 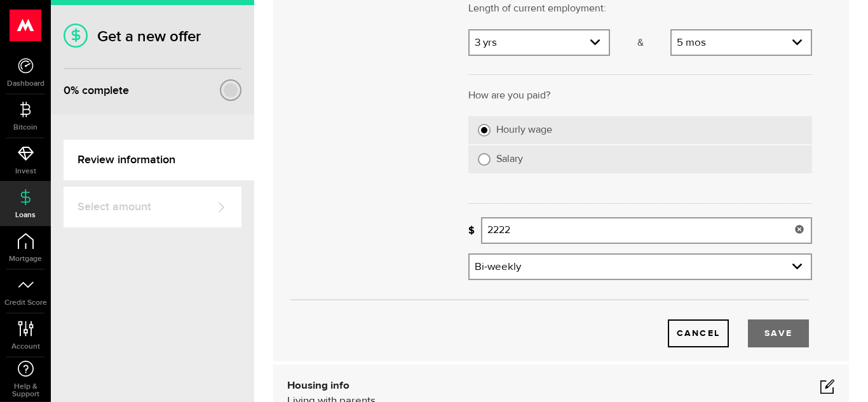 What do you see at coordinates (698, 333) in the screenshot?
I see `button: Cancel` at bounding box center [698, 333].